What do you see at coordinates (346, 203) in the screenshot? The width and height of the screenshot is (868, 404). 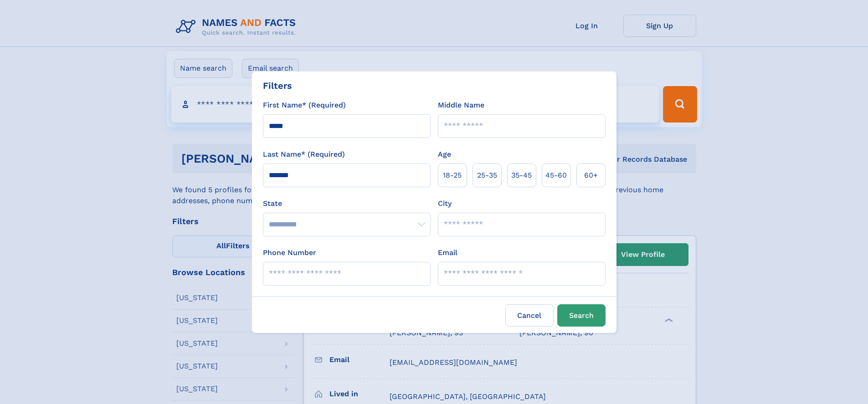 I see `label: State` at bounding box center [346, 203].